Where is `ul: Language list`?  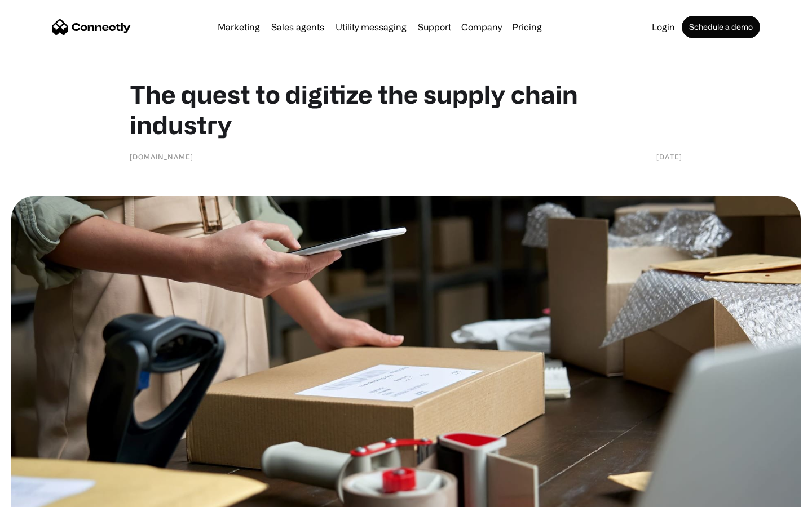 ul: Language list is located at coordinates (45, 496).